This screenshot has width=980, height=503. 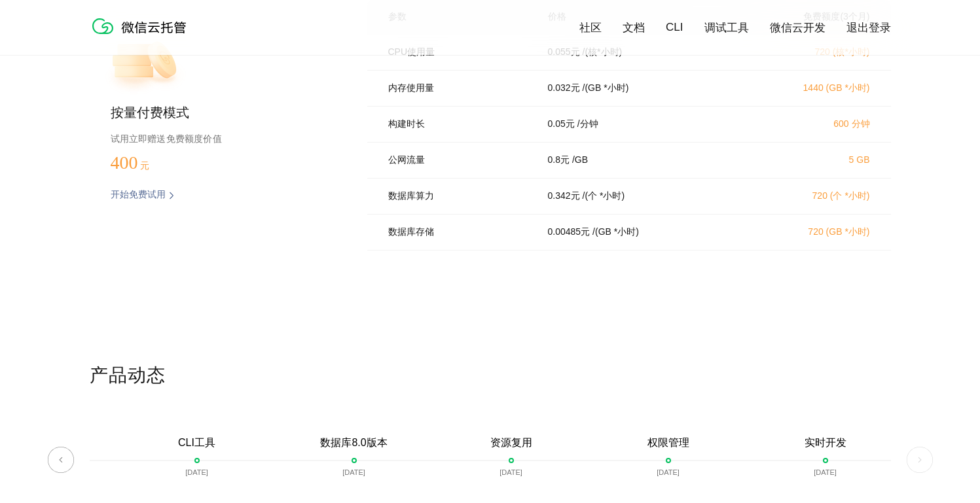 What do you see at coordinates (812, 232) in the screenshot?
I see `p: 720 (GB *小时)` at bounding box center [812, 232].